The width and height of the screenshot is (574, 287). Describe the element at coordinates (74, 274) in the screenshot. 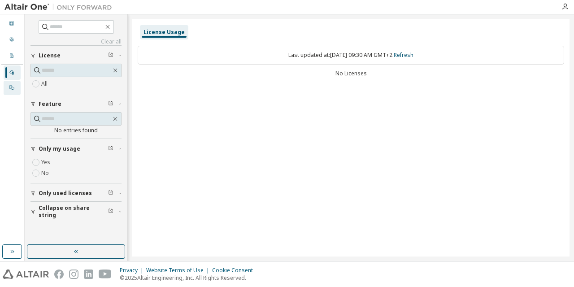

I see `img: instagram.svg` at that location.